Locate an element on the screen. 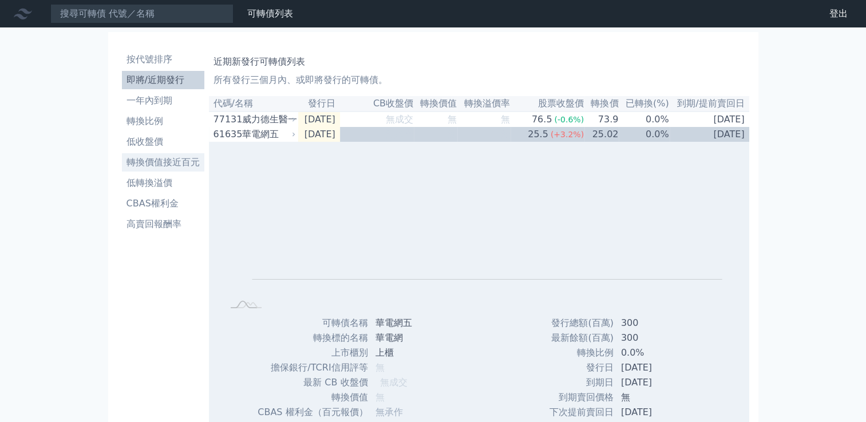  li: 低轉換溢價 is located at coordinates (163, 183).